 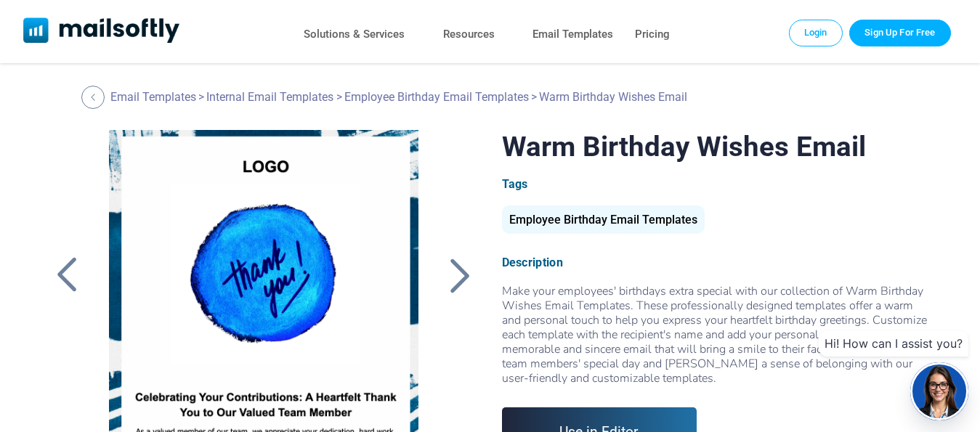 What do you see at coordinates (652, 34) in the screenshot?
I see `a: Pricing` at bounding box center [652, 34].